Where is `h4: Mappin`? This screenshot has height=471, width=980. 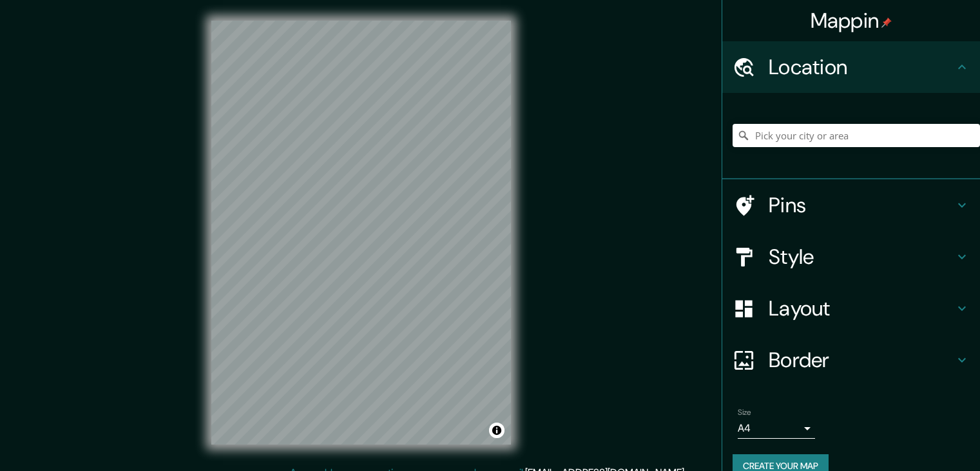 h4: Mappin is located at coordinates (851, 20).